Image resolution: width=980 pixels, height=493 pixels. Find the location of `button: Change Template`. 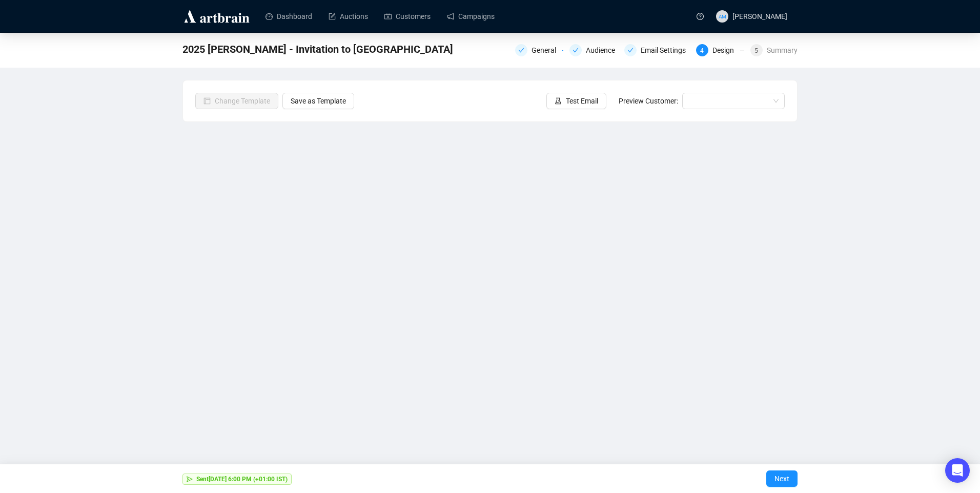

button: Change Template is located at coordinates (237, 101).